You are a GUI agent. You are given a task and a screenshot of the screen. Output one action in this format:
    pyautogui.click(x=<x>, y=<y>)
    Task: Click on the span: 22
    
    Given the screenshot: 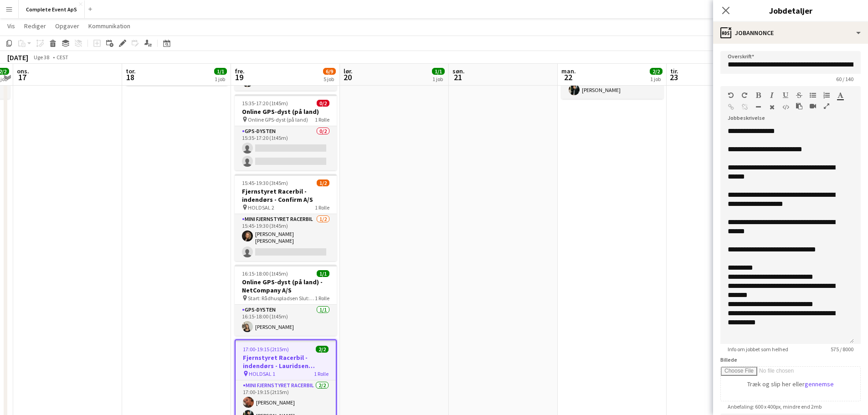 What is the action you would take?
    pyautogui.click(x=568, y=77)
    